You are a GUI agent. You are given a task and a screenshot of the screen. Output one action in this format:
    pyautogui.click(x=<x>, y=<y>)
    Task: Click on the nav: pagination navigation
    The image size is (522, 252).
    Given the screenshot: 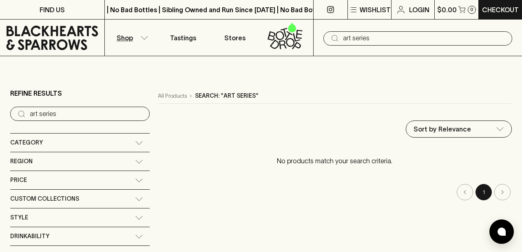 What is the action you would take?
    pyautogui.click(x=335, y=193)
    